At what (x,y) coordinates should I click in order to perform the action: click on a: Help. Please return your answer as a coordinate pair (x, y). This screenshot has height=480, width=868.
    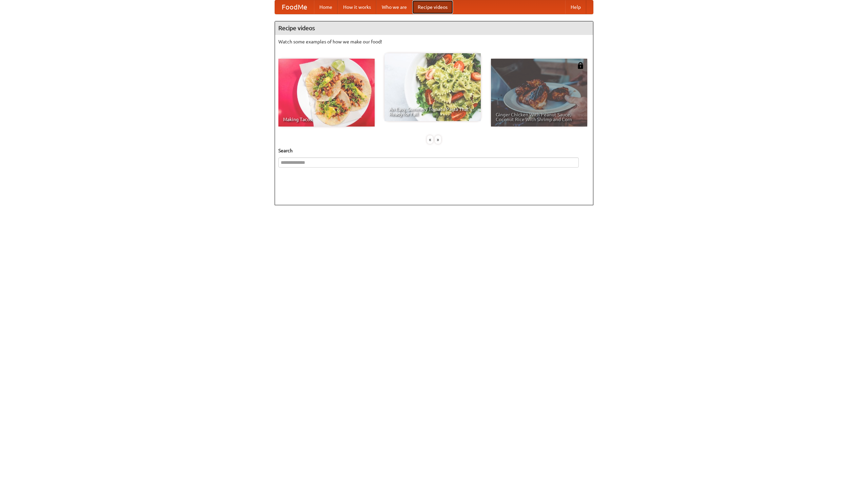
    Looking at the image, I should click on (576, 8).